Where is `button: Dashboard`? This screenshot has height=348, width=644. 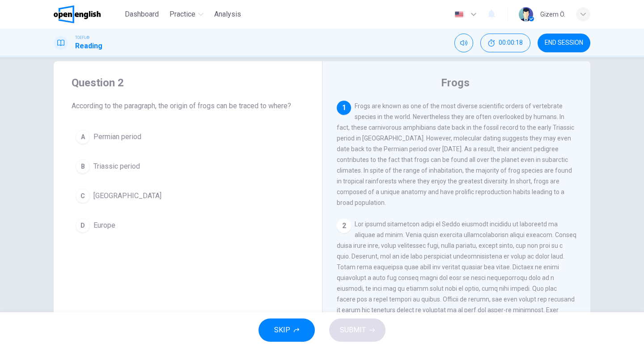
button: Dashboard is located at coordinates (142, 14).